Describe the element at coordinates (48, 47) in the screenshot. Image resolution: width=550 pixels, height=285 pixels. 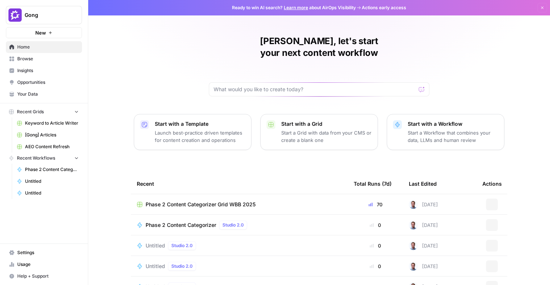
I see `span: Home` at that location.